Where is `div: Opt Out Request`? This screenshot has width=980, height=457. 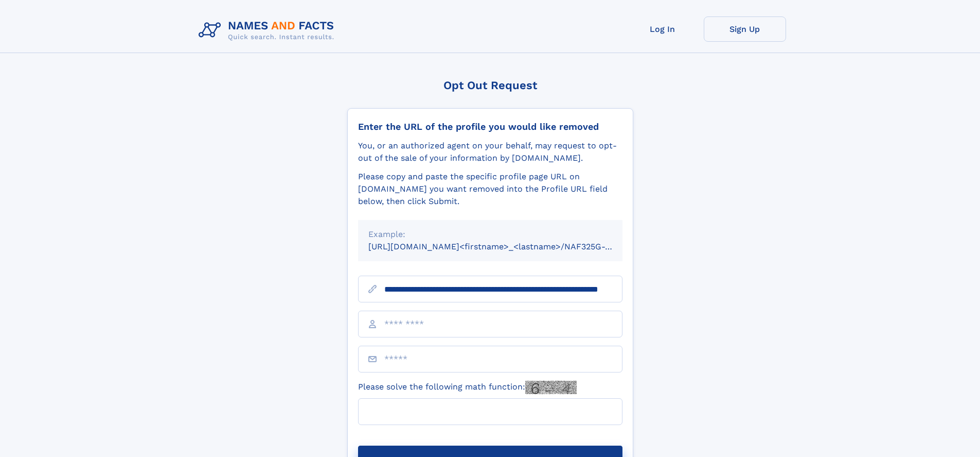
div: Opt Out Request is located at coordinates (490, 85).